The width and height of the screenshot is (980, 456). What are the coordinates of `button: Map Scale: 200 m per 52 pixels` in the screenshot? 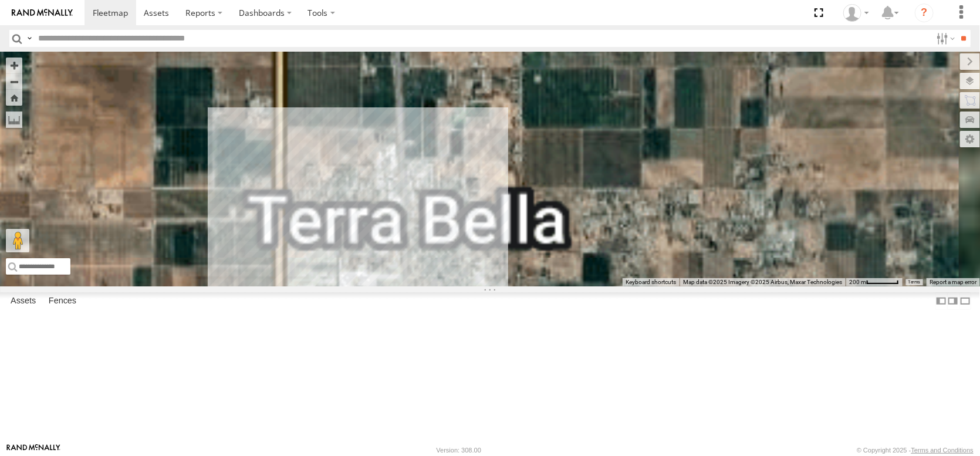 It's located at (874, 283).